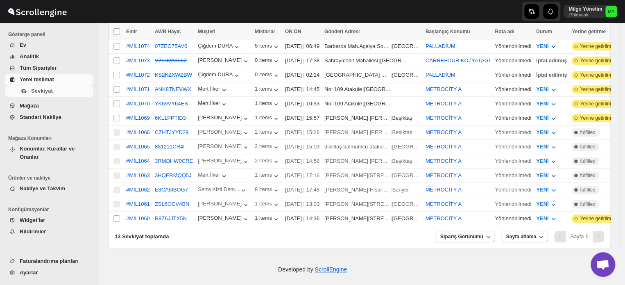  Describe the element at coordinates (268, 61) in the screenshot. I see `button: 0 items` at that location.